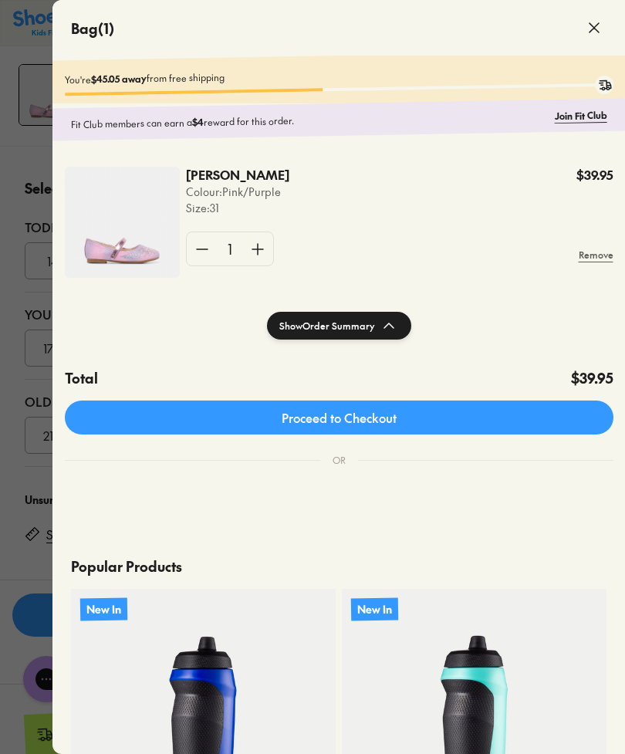 Image resolution: width=625 pixels, height=754 pixels. What do you see at coordinates (230, 249) in the screenshot?
I see `div: 1` at bounding box center [230, 249].